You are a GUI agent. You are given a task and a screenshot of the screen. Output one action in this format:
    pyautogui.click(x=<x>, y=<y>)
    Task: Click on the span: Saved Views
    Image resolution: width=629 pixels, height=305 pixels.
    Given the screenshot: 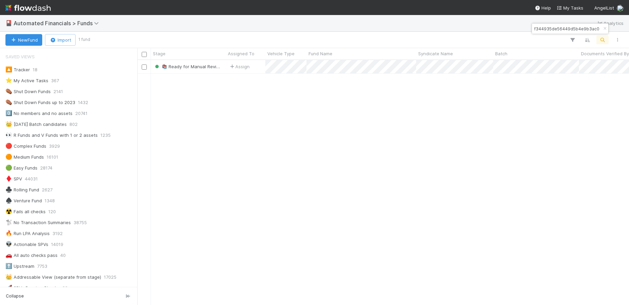 What is the action you would take?
    pyautogui.click(x=20, y=57)
    